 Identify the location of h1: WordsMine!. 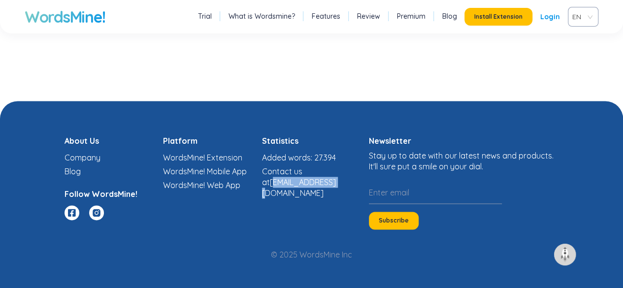
(64, 17).